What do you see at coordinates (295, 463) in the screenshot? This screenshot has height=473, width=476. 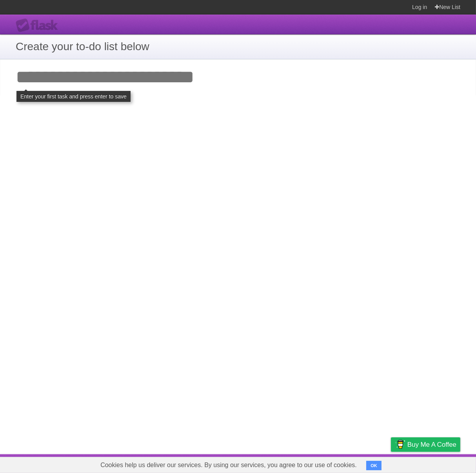 I see `a: About` at bounding box center [295, 463].